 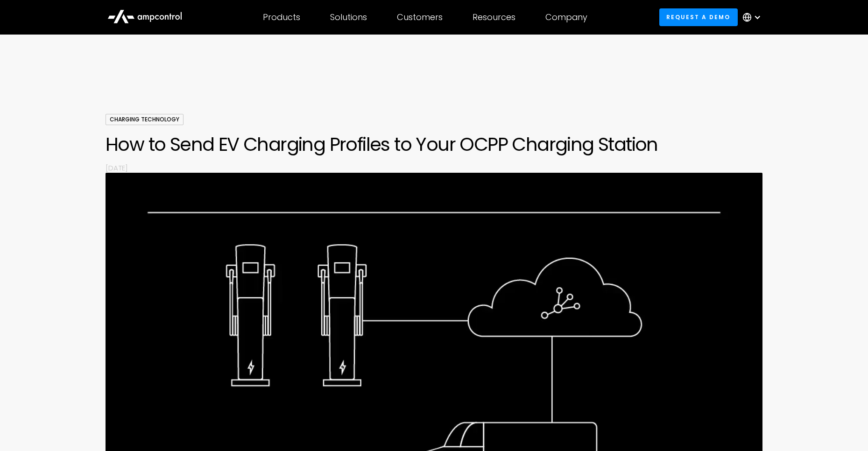 I want to click on div: Customers, so click(x=419, y=18).